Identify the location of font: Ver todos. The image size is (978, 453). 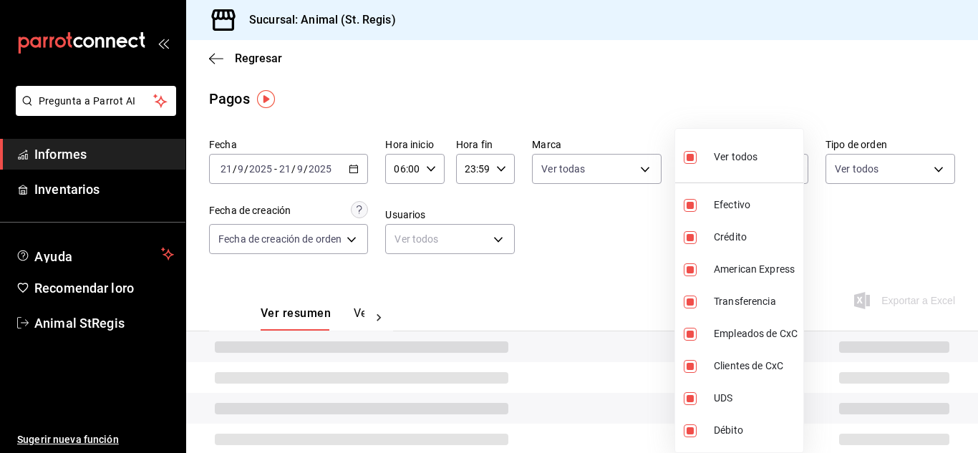
(735, 157).